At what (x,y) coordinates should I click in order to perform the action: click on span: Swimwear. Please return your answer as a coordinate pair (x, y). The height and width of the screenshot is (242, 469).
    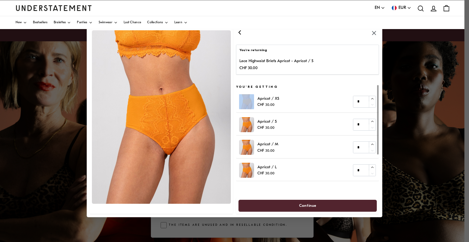
    Looking at the image, I should click on (105, 23).